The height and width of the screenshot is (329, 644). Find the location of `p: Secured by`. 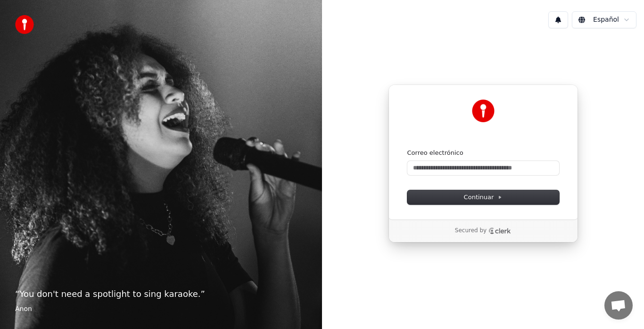

p: Secured by is located at coordinates (471, 231).